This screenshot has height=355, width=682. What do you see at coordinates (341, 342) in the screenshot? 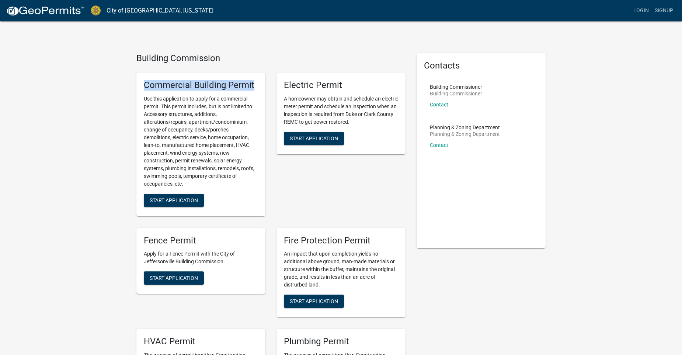
I see `h5: Plumbing Permit` at bounding box center [341, 342].